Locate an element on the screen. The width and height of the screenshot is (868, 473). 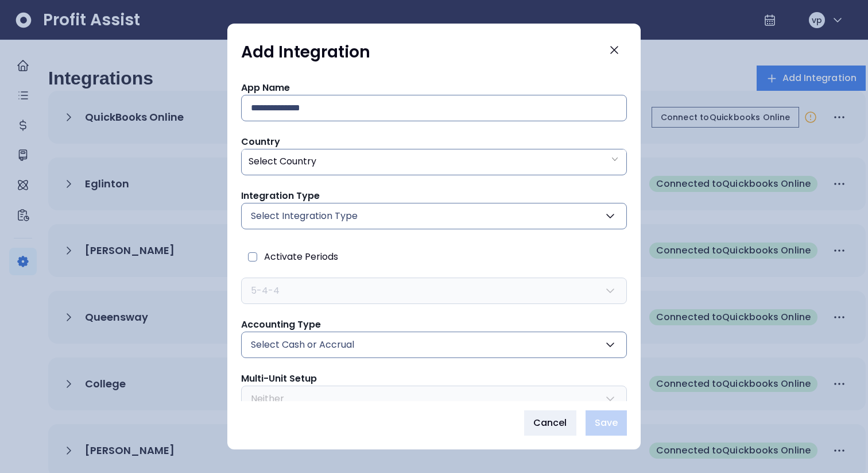
button: Save is located at coordinates (607, 423).